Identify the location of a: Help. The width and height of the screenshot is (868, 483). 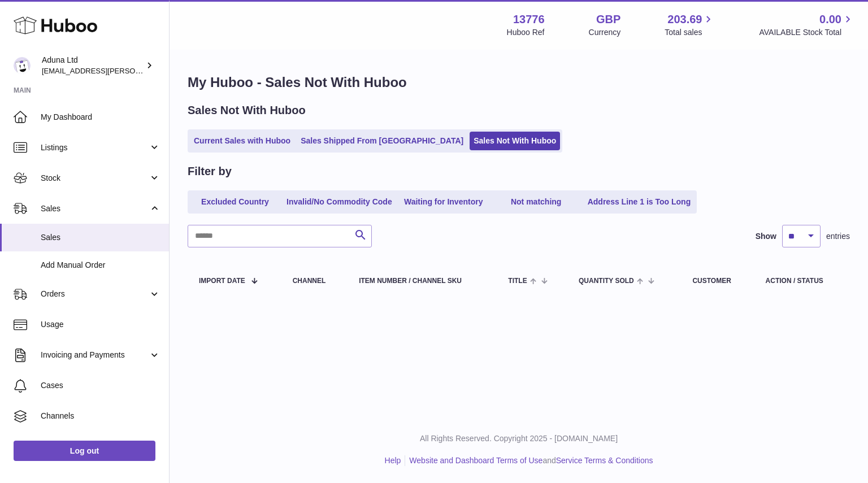
(393, 461).